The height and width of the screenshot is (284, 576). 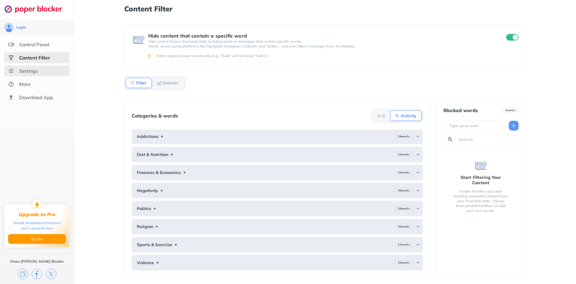 I want to click on b: 29 words, so click(x=404, y=136).